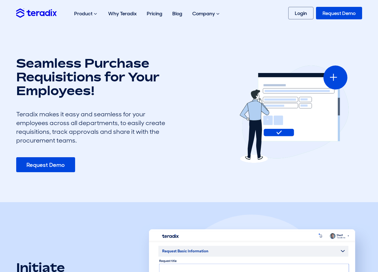 The height and width of the screenshot is (272, 378). What do you see at coordinates (123, 13) in the screenshot?
I see `a: Why Teradix` at bounding box center [123, 13].